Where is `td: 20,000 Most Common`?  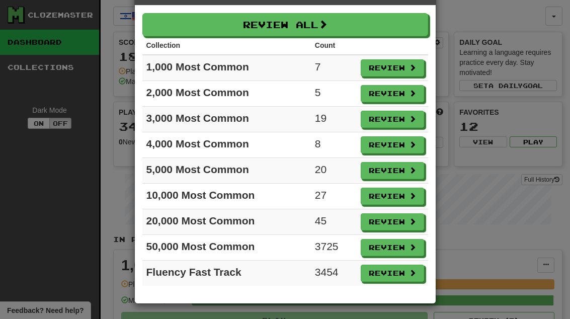
td: 20,000 Most Common is located at coordinates (227, 222).